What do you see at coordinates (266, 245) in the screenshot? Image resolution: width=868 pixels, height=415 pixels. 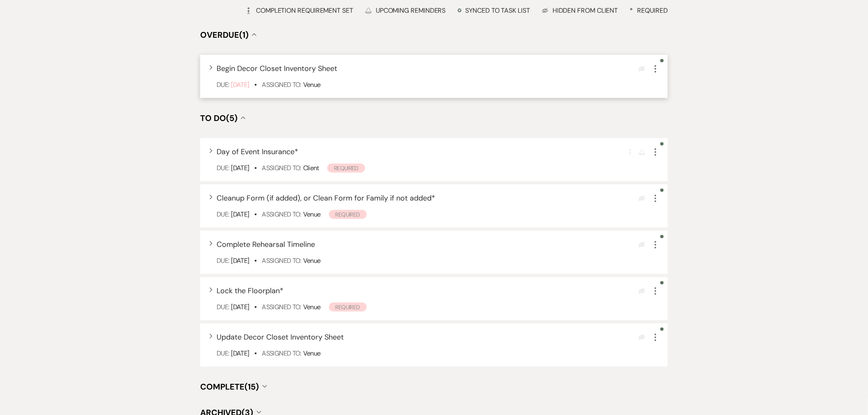 I see `button: Complete Rehearsal Timeline` at bounding box center [266, 245].